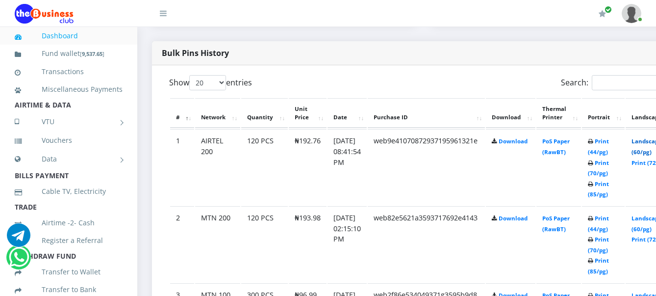 Image resolution: width=656 pixels, height=296 pixels. What do you see at coordinates (69, 53) in the screenshot?
I see `a: Fund wallet[9,537.65]` at bounding box center [69, 53].